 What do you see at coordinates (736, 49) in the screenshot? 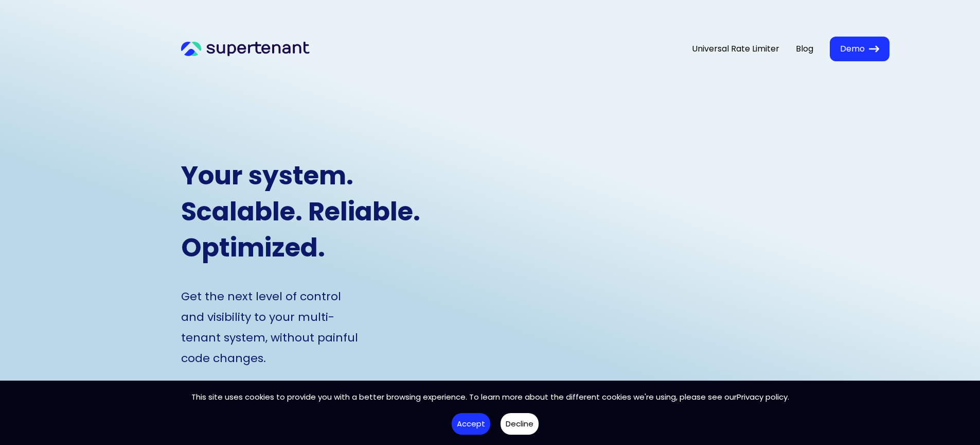
I see `a: Universal Rate Limiter` at bounding box center [736, 49].